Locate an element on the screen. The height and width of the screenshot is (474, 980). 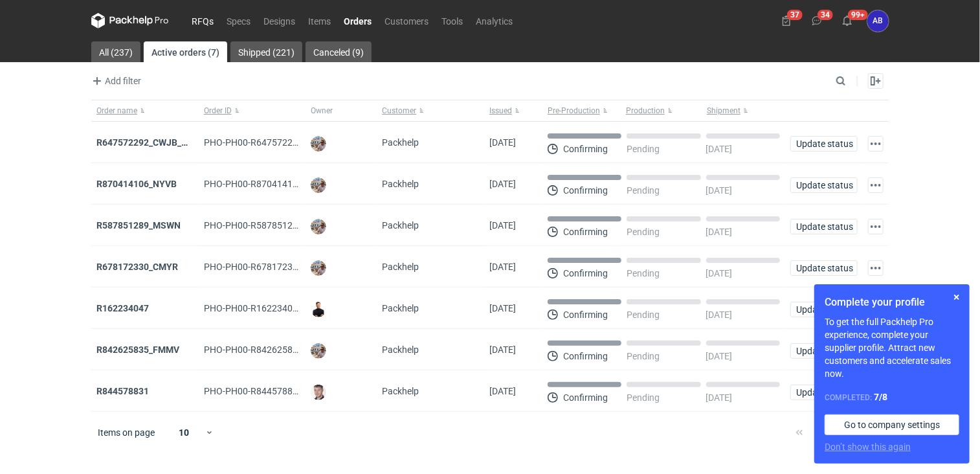
span: Customer is located at coordinates (399, 111).